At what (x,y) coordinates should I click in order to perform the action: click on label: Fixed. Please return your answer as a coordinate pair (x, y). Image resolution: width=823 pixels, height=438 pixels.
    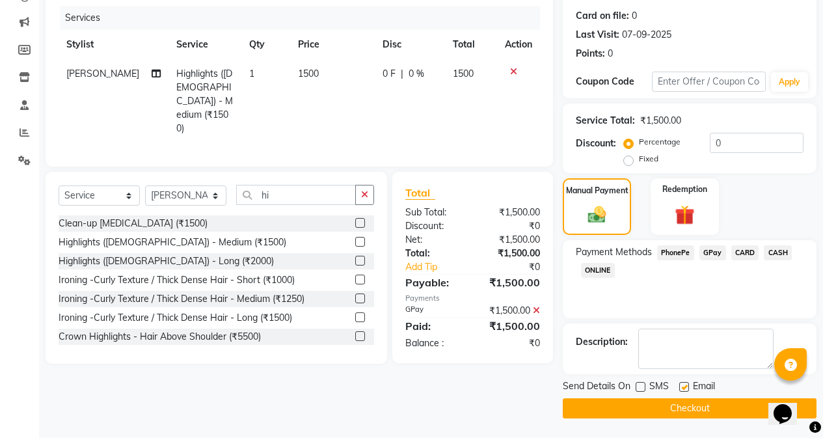
    Looking at the image, I should click on (649, 159).